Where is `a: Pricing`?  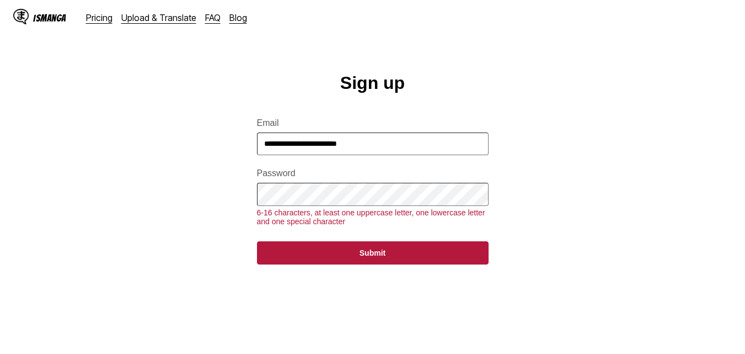
a: Pricing is located at coordinates (99, 18).